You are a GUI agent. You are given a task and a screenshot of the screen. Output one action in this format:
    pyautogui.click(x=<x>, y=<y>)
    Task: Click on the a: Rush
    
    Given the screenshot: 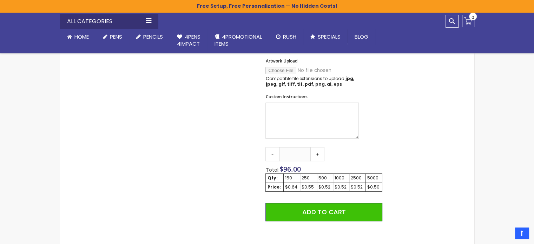 What is the action you would take?
    pyautogui.click(x=286, y=37)
    